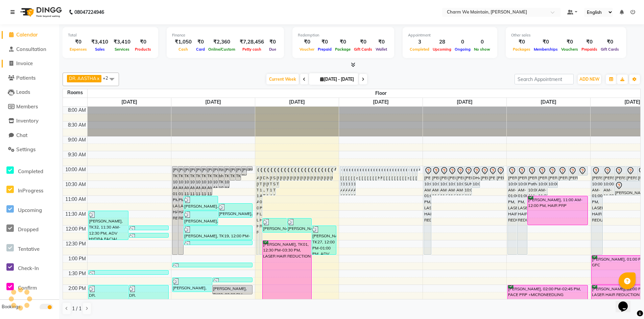 This screenshot has width=644, height=319. What do you see at coordinates (28, 288) in the screenshot?
I see `span: Confirm` at bounding box center [28, 288].